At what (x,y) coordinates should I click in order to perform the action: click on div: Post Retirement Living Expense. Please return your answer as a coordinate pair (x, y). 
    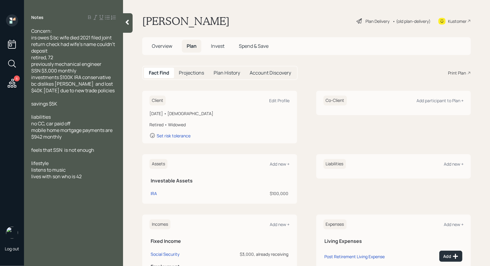
    Looking at the image, I should click on (355, 256).